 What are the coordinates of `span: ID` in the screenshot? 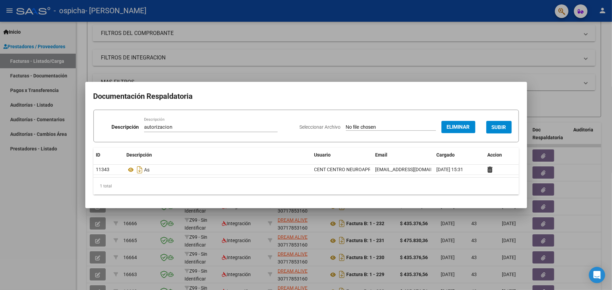 It's located at (98, 155).